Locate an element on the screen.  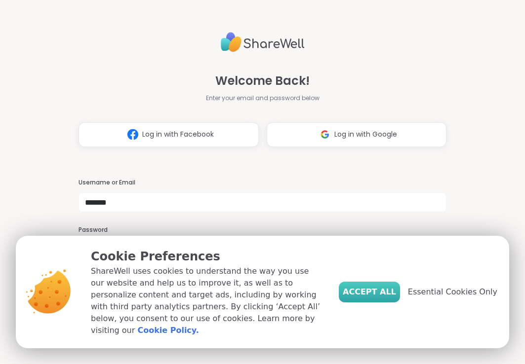
span: Welcome Back! is located at coordinates (262, 81).